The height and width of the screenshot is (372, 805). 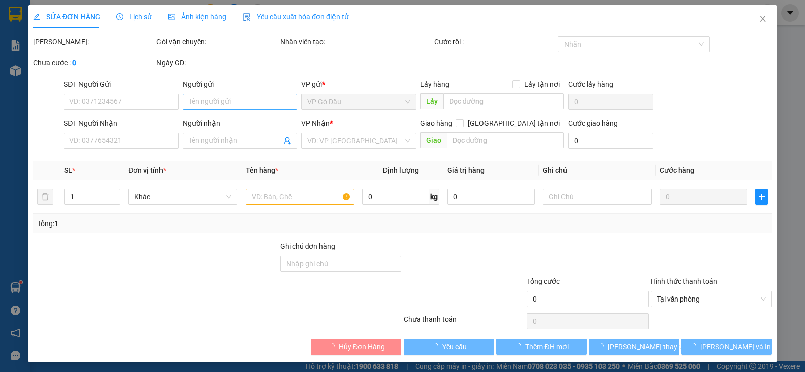 What do you see at coordinates (356, 42) in the screenshot?
I see `div: Nhân viên tạo:` at bounding box center [356, 42].